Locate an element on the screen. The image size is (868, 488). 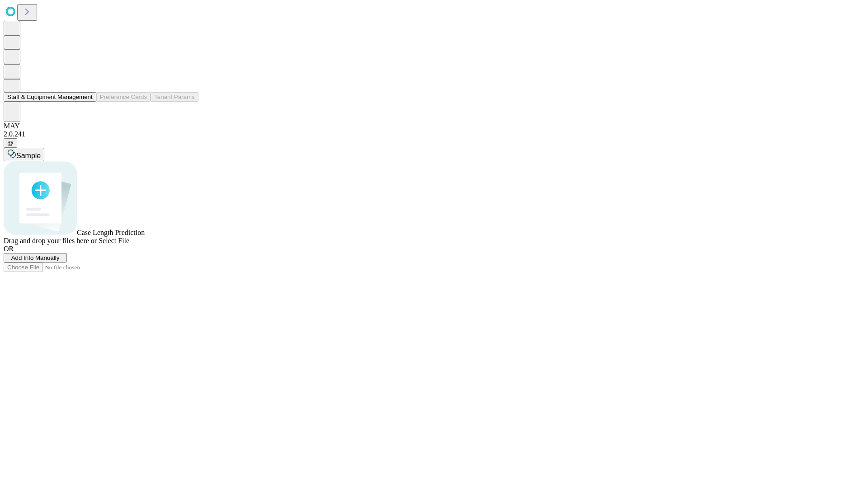
span: Select File is located at coordinates (114, 240).